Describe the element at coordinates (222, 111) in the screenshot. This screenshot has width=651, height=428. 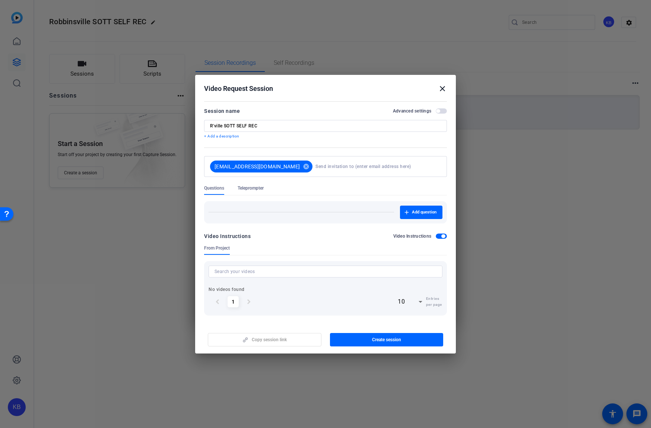
I see `div: Session name` at that location.